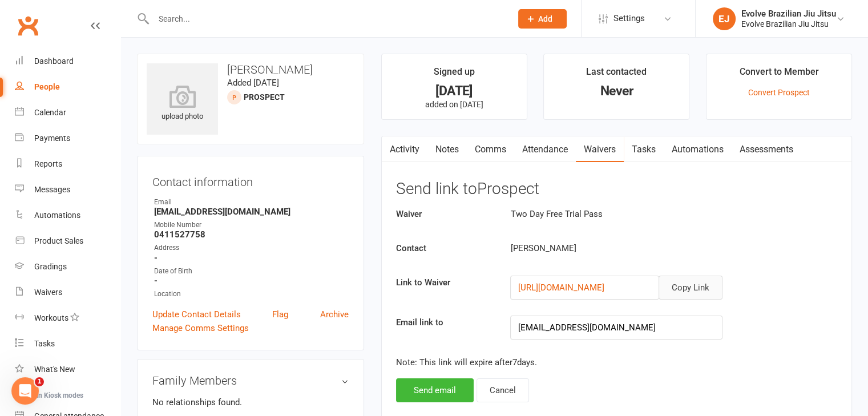 The image size is (868, 416). Describe the element at coordinates (67, 189) in the screenshot. I see `a: Messages` at that location.